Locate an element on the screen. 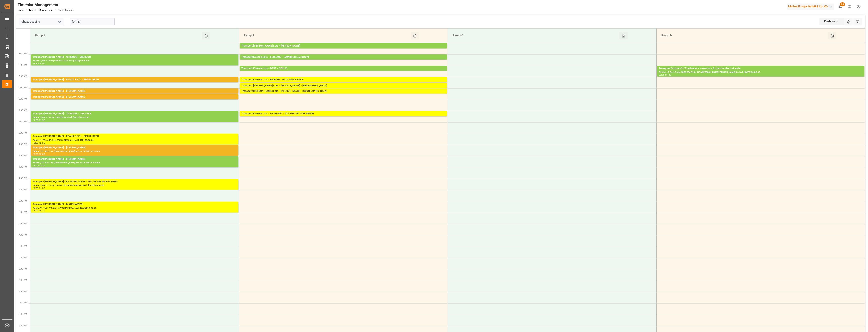  div: 13:30 is located at coordinates (42, 165).